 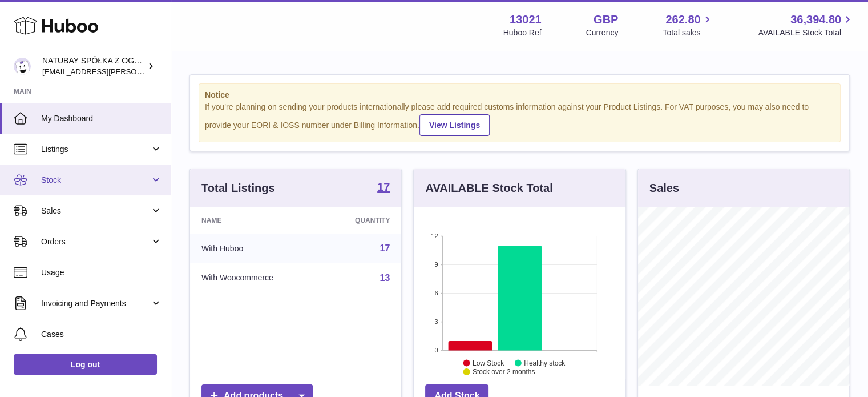 What do you see at coordinates (489, 188) in the screenshot?
I see `h3: AVAILABLE Stock Total` at bounding box center [489, 188].